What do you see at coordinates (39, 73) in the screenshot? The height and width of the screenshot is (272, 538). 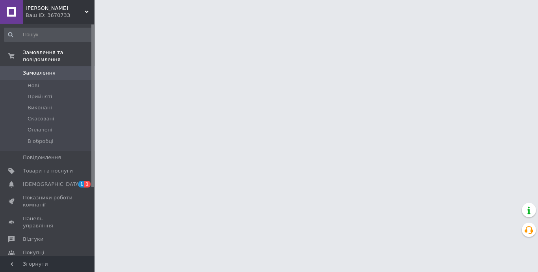 I see `span: Замовлення` at bounding box center [39, 73].